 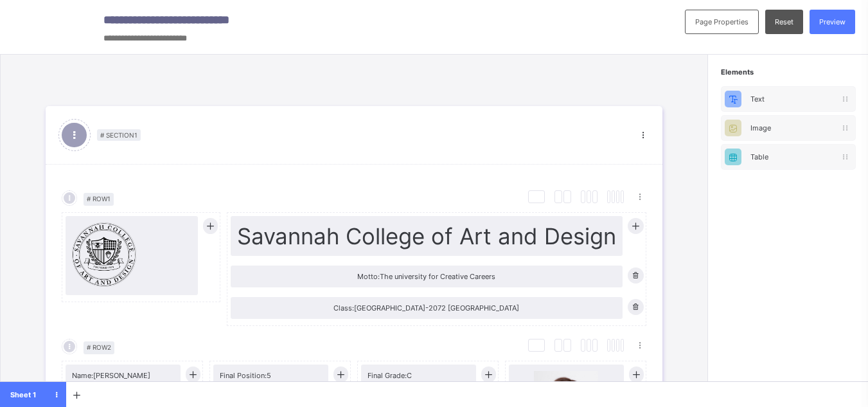 What do you see at coordinates (427, 236) in the screenshot?
I see `span: Savannah College of Art and Design` at bounding box center [427, 236].